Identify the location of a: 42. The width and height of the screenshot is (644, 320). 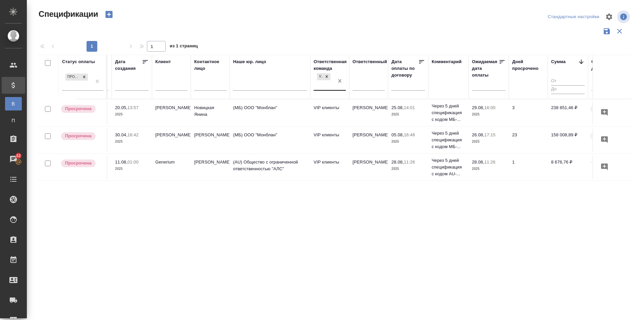
(14, 160).